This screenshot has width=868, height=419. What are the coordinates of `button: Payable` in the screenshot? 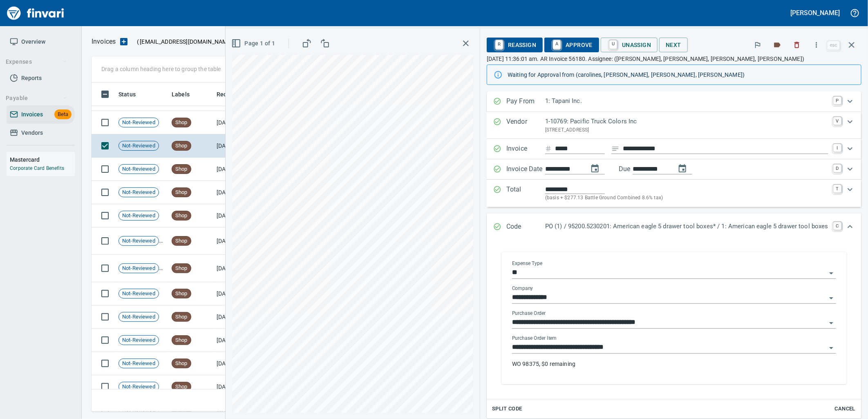 It's located at (36, 98).